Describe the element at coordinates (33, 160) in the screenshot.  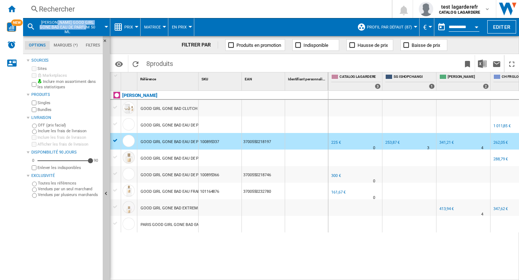
I see `div: 0` at that location.